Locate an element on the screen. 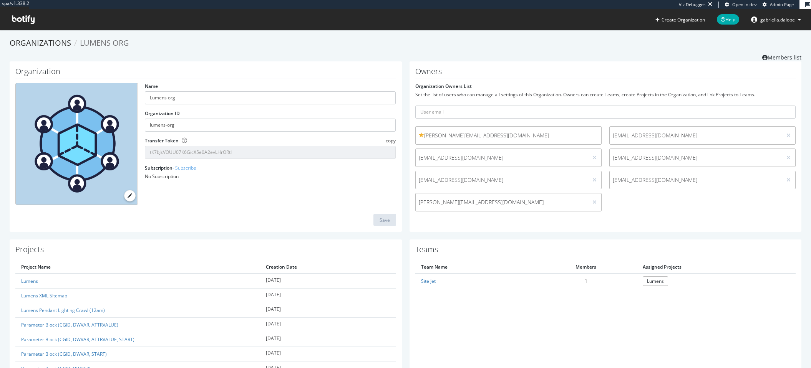 The image size is (811, 368). span: copy is located at coordinates (391, 141).